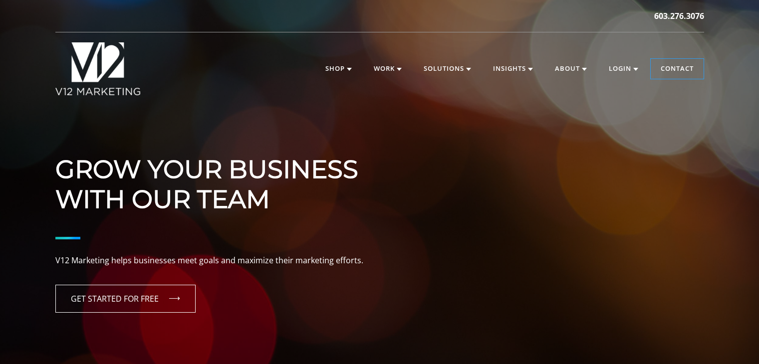 The width and height of the screenshot is (759, 364). Describe the element at coordinates (388, 69) in the screenshot. I see `a: Work` at that location.